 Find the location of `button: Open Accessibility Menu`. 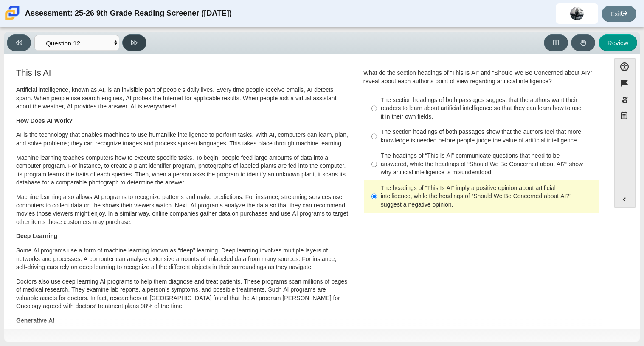

button: Open Accessibility Menu is located at coordinates (625, 67).